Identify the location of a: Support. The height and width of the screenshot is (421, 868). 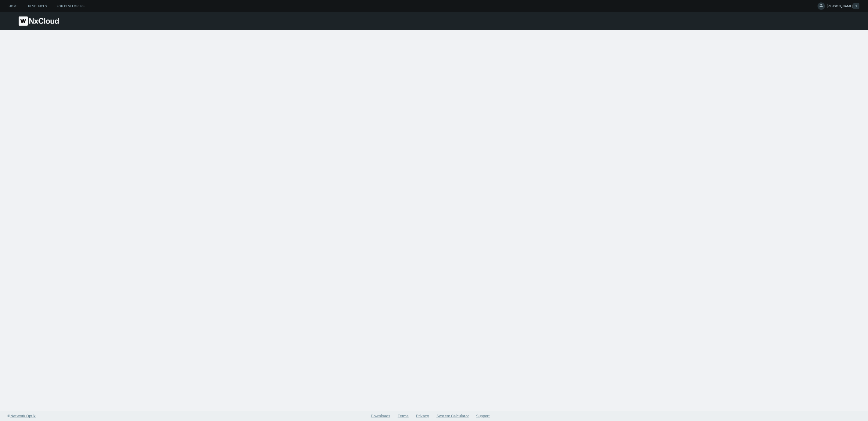
(483, 416).